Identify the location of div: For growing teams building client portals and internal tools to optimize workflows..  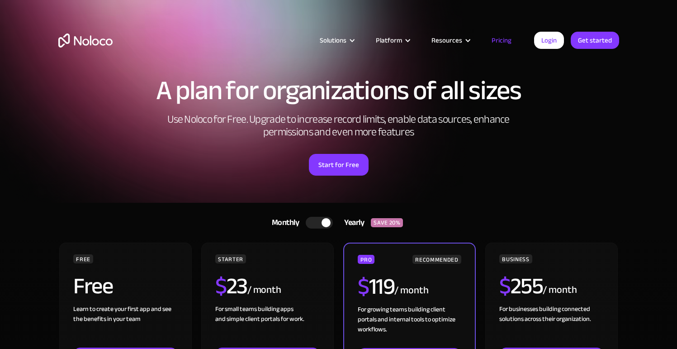
(409, 326).